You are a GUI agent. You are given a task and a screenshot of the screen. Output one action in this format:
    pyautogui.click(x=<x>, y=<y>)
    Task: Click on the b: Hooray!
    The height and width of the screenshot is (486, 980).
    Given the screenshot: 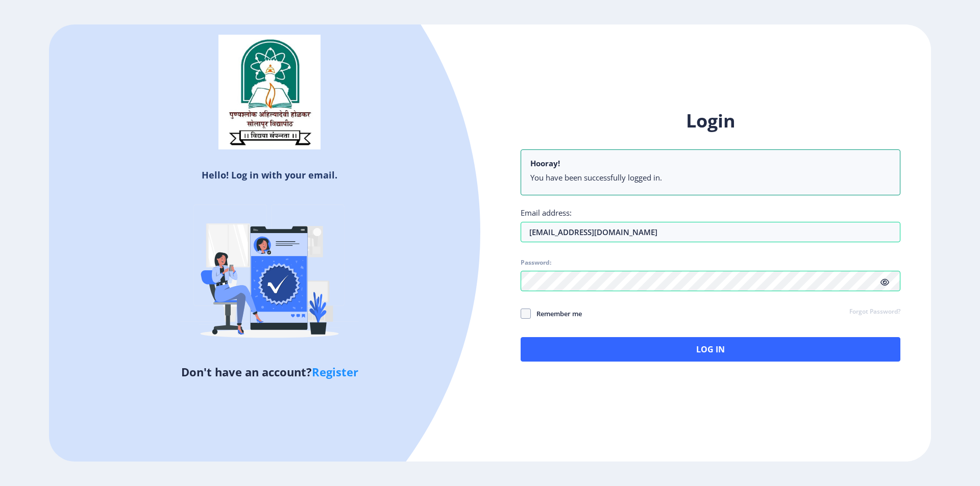 What is the action you would take?
    pyautogui.click(x=545, y=164)
    